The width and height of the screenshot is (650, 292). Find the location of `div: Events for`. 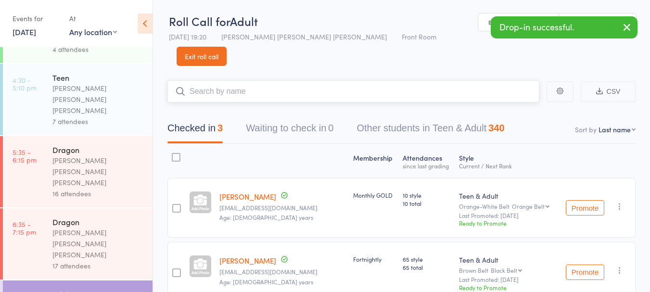

div: Events for is located at coordinates (36, 18).